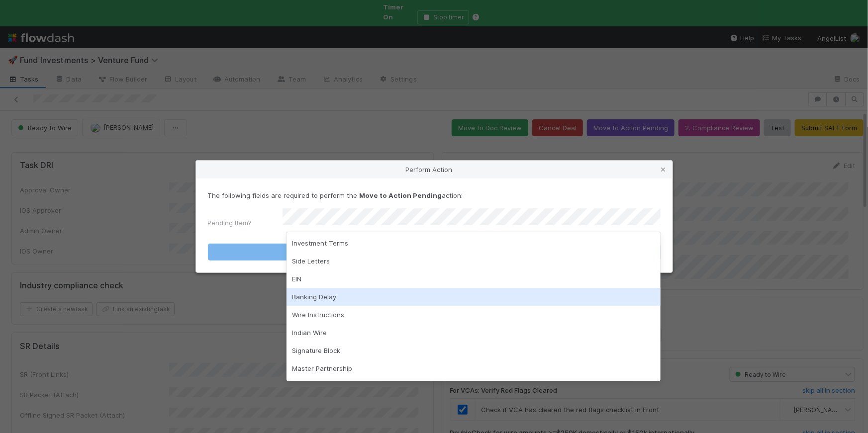  Describe the element at coordinates (474, 387) in the screenshot. I see `div: Bank Migration` at that location.